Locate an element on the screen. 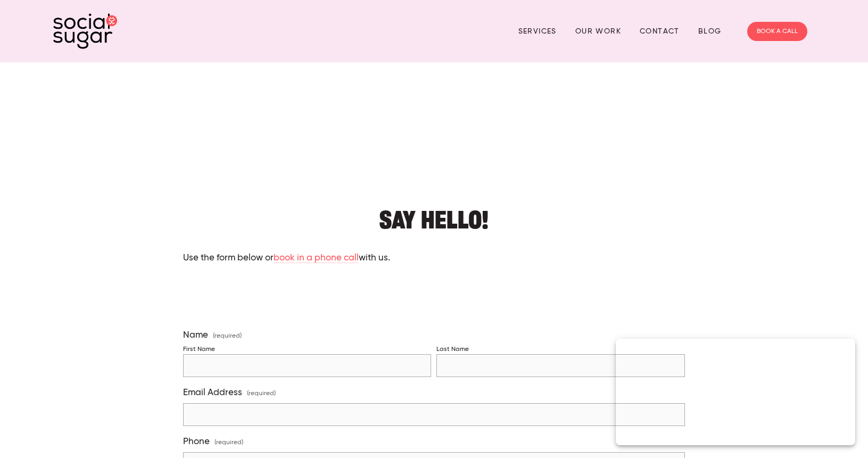 The width and height of the screenshot is (868, 458). a: Blog is located at coordinates (710, 31).